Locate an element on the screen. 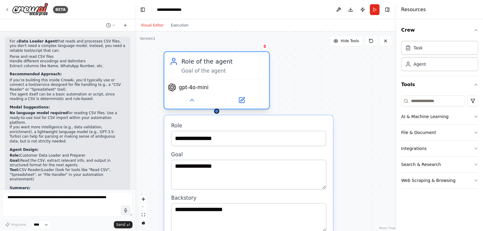 The image size is (483, 231). button: Web Scraping & Browsing is located at coordinates (440, 180).